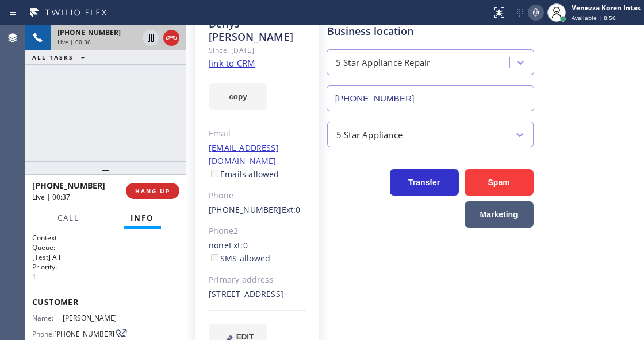 The width and height of the screenshot is (644, 340). Describe the element at coordinates (257, 134) in the screenshot. I see `div: Email` at that location.